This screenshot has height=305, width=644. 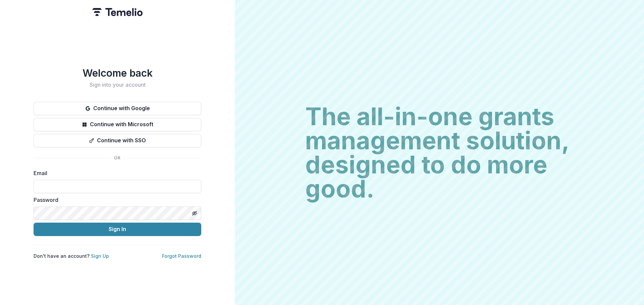 What do you see at coordinates (117, 109) in the screenshot?
I see `button: Continue with Google` at bounding box center [117, 109].